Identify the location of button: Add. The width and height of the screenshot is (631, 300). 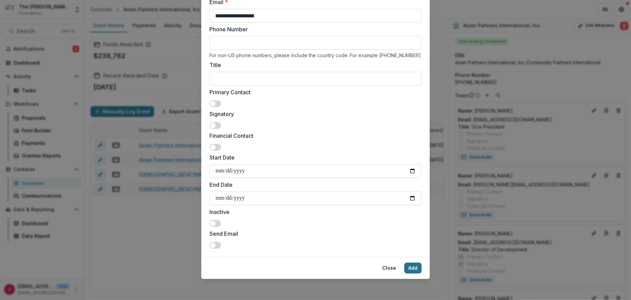
(413, 268).